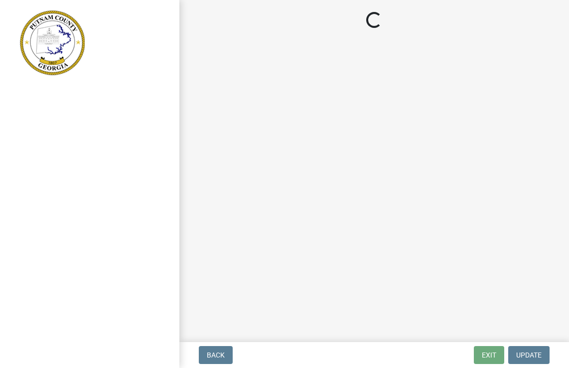 The height and width of the screenshot is (368, 569). I want to click on button: Update, so click(529, 355).